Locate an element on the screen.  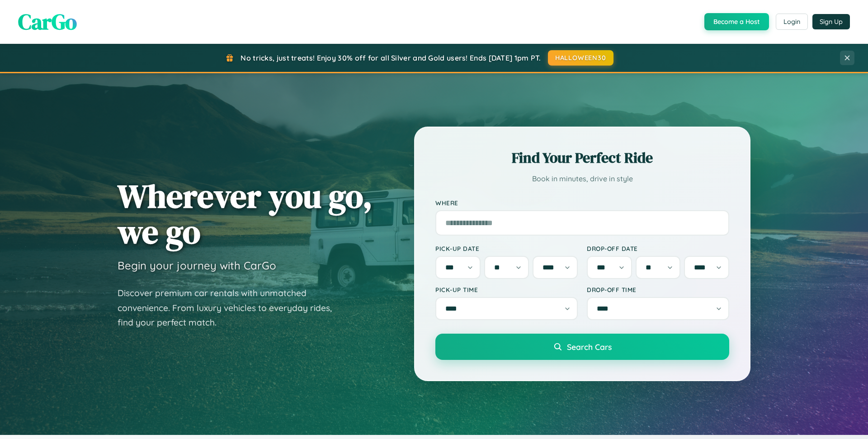
button: Sign Up is located at coordinates (831, 22).